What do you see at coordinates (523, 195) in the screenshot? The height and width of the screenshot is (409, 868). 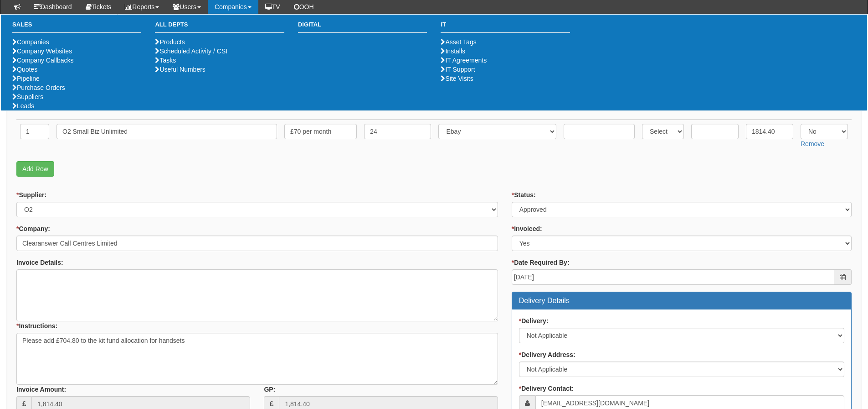 I see `label: Status:` at bounding box center [523, 195].